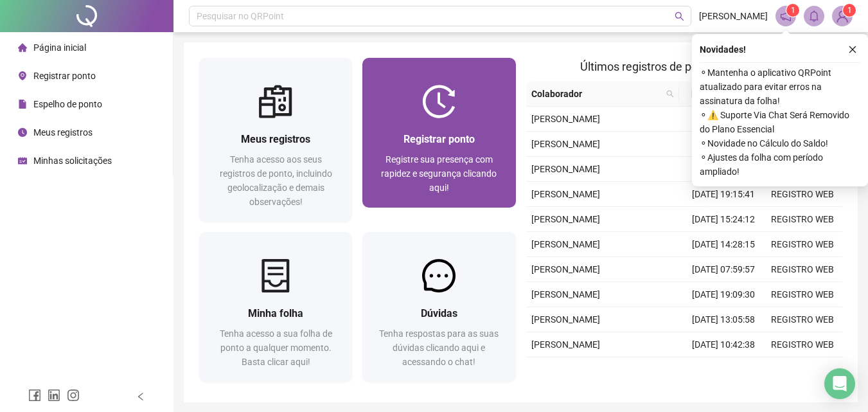  I want to click on sup: Atualize o seu contato no menu Meus Dados, so click(849, 11).